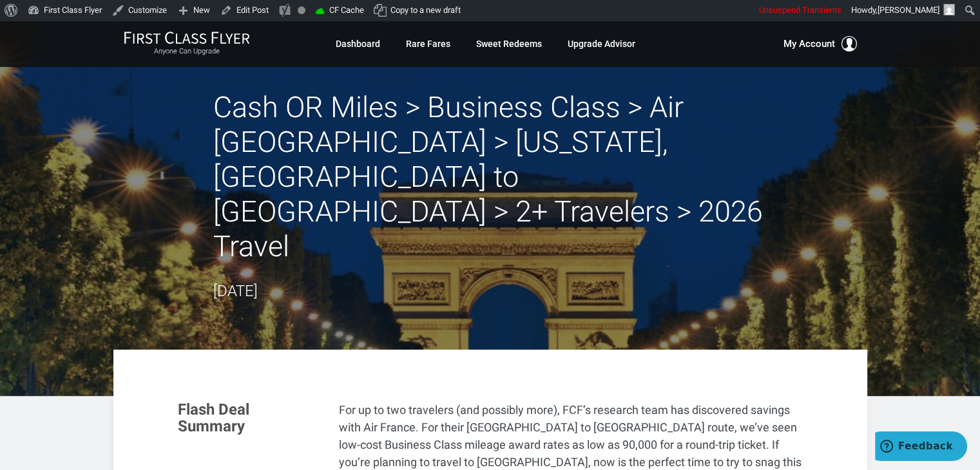 The height and width of the screenshot is (470, 980). I want to click on span: Unsuspend Transients, so click(800, 10).